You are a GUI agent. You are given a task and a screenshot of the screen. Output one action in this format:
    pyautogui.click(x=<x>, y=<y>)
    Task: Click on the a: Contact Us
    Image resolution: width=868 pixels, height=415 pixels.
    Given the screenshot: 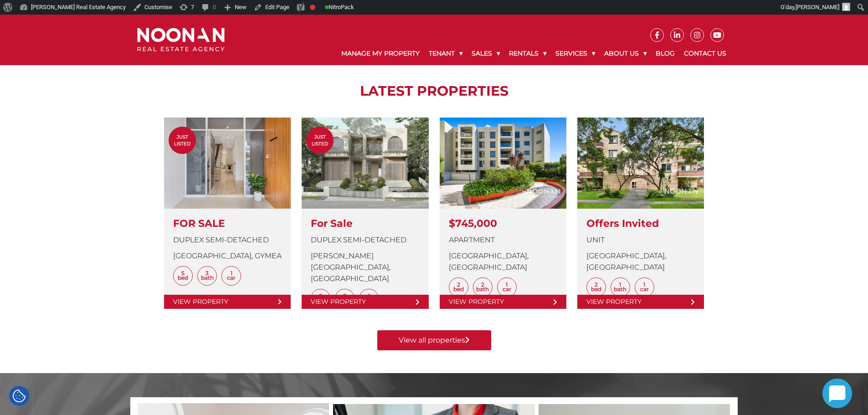 What is the action you would take?
    pyautogui.click(x=705, y=53)
    